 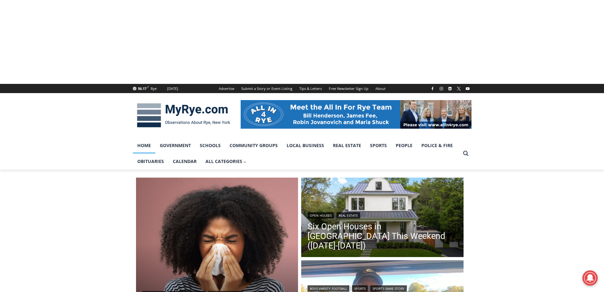 I want to click on a: Government, so click(x=175, y=145).